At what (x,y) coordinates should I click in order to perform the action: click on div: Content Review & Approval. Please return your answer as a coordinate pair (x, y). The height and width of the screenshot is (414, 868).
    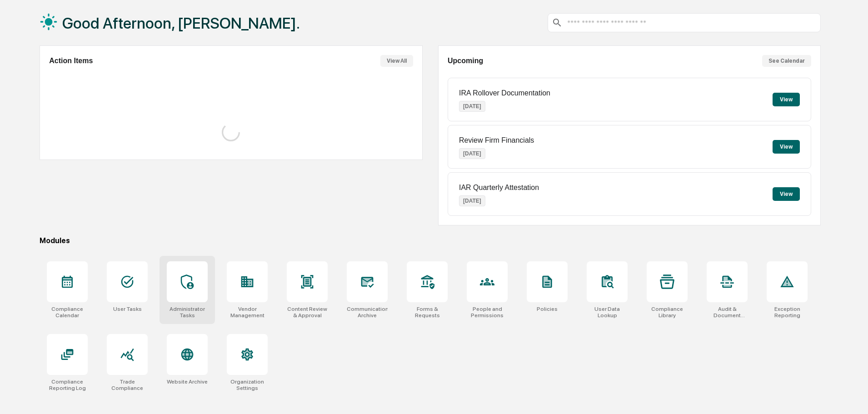
    Looking at the image, I should click on (307, 312).